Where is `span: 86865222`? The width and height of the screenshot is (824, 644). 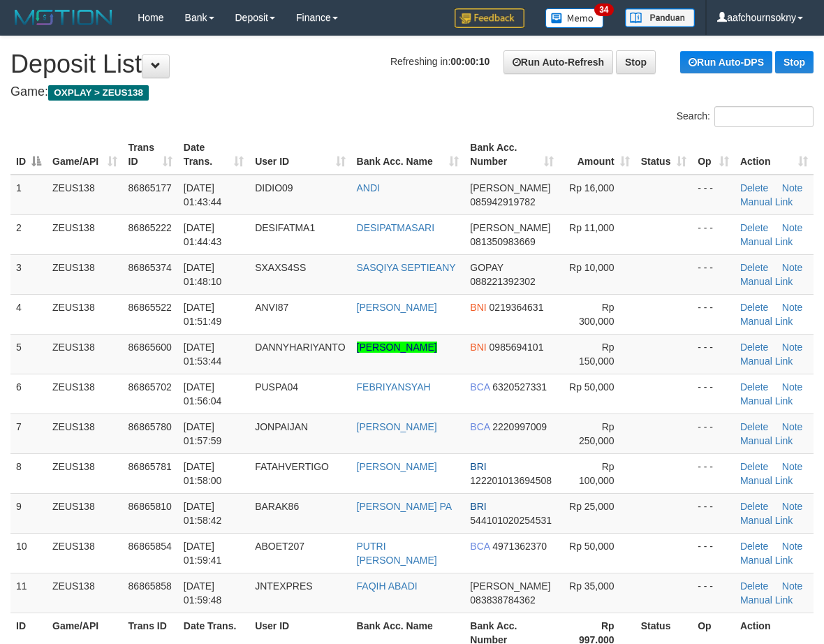 span: 86865222 is located at coordinates (150, 228).